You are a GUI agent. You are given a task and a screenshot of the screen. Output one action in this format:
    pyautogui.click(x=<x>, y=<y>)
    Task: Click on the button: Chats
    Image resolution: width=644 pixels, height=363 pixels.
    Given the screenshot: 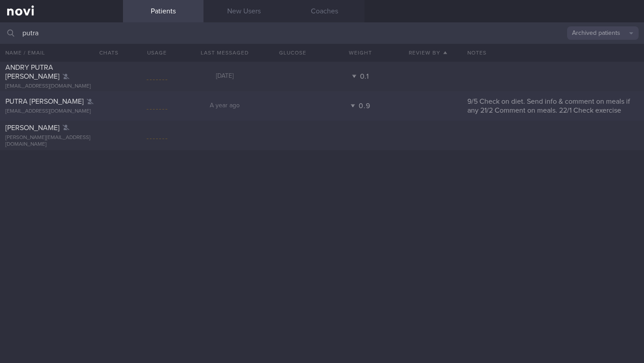 What is the action you would take?
    pyautogui.click(x=105, y=53)
    